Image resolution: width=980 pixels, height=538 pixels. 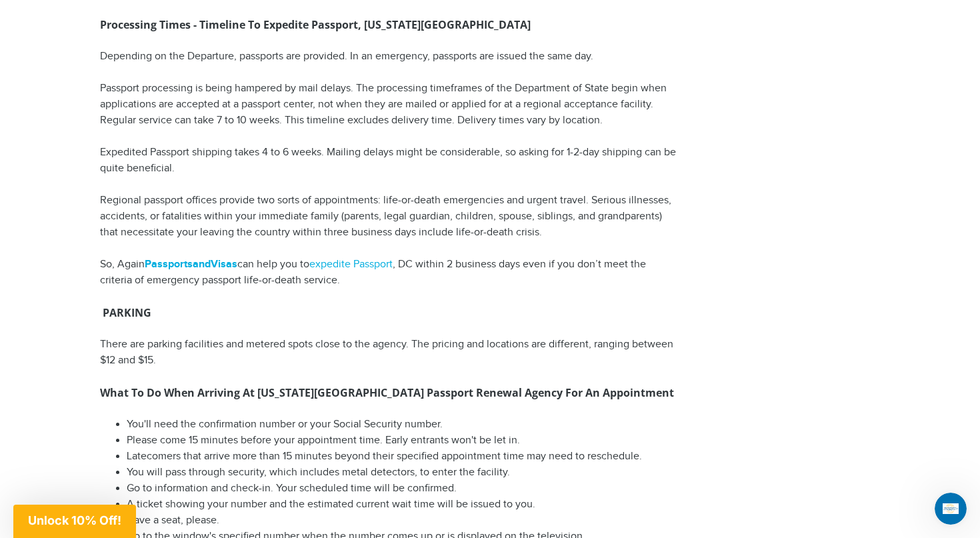 What do you see at coordinates (390, 160) in the screenshot?
I see `p: Expedited Passport shipping takes 4 to 6 weeks. Mailing delays might be considerable, so asking f...` at bounding box center [390, 160].